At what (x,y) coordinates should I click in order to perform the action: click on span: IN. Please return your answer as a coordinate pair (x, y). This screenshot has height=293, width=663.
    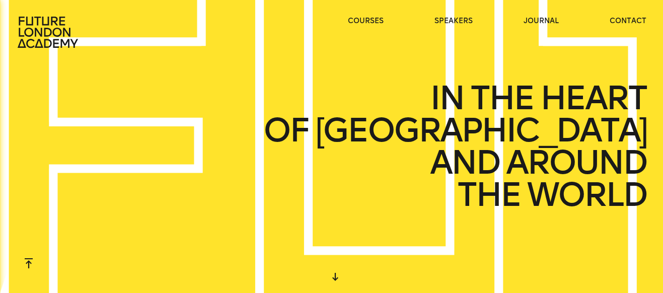
    Looking at the image, I should click on (446, 98).